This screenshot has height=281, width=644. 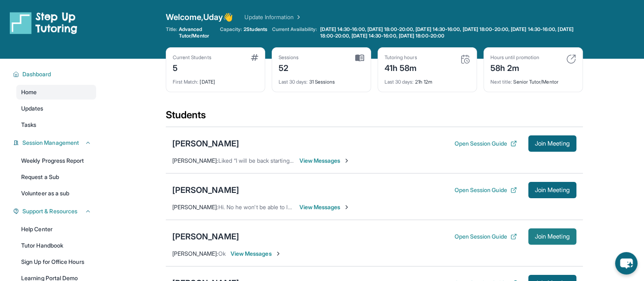 I want to click on span: 2 Students, so click(x=255, y=29).